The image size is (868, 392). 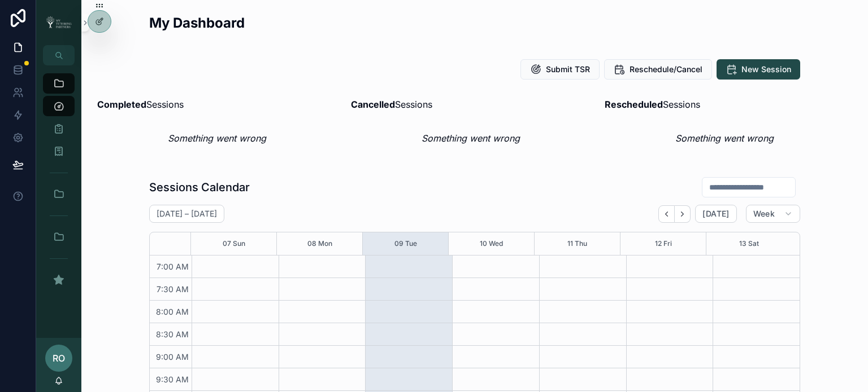 I want to click on div: scrollable content, so click(x=58, y=185).